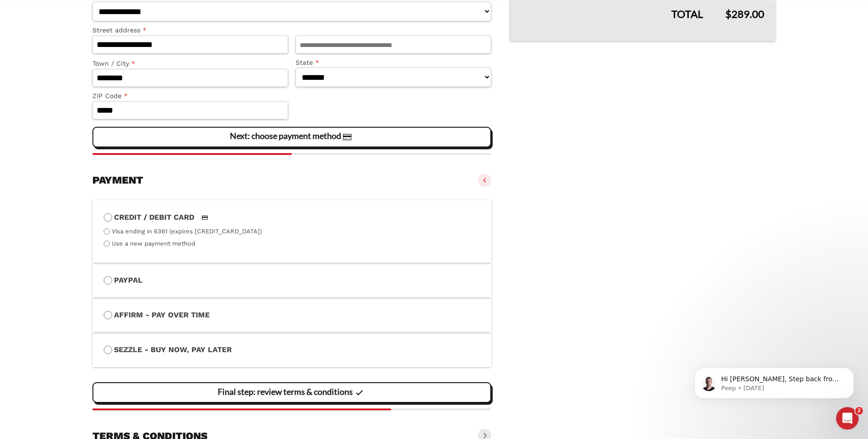  I want to click on vaadin-button: Final step: review terms & conditions, so click(292, 393).